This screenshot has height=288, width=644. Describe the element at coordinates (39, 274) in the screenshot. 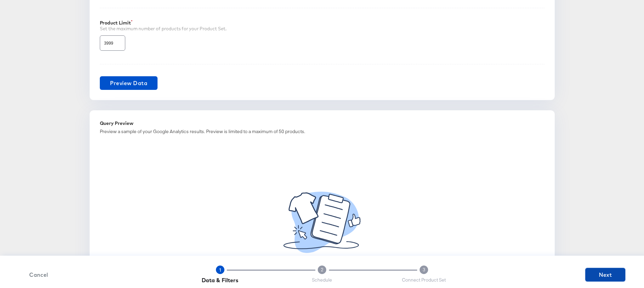

I see `span: Cancel` at that location.